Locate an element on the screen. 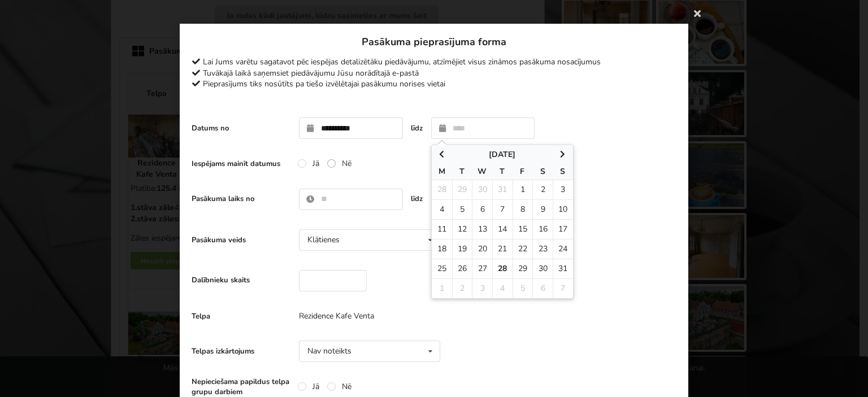  td: 21 is located at coordinates (502, 248).